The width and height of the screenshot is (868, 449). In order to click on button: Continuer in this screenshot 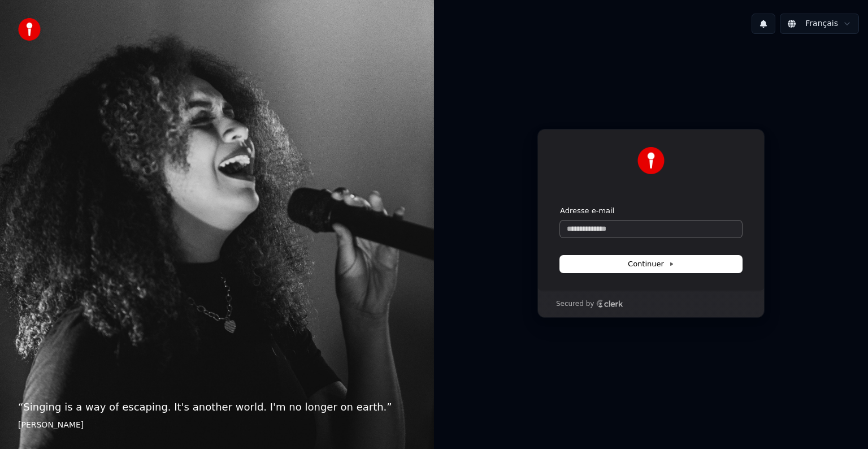, I will do `click(651, 264)`.